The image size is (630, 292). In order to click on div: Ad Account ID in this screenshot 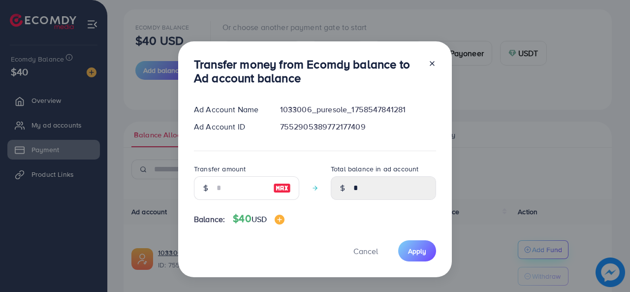, I will do `click(229, 127)`.